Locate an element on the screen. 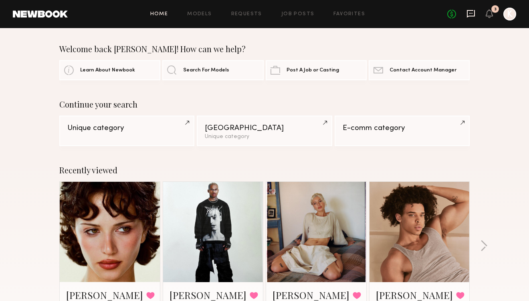 Image resolution: width=529 pixels, height=301 pixels. a: Search For Models is located at coordinates (213, 70).